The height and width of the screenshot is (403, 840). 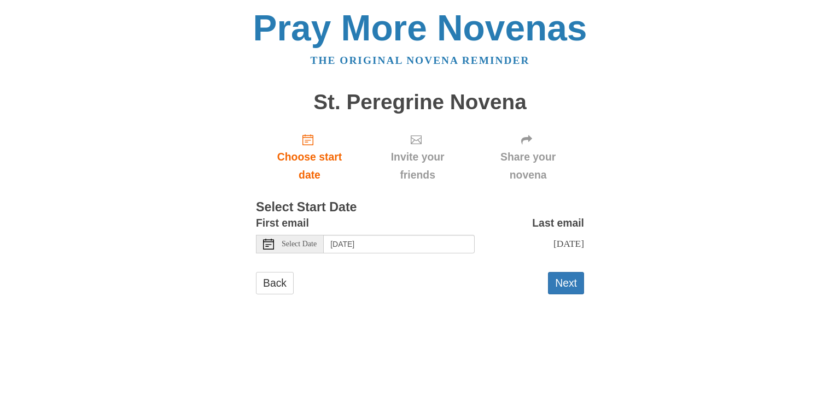 I want to click on span: Share your novena, so click(x=528, y=166).